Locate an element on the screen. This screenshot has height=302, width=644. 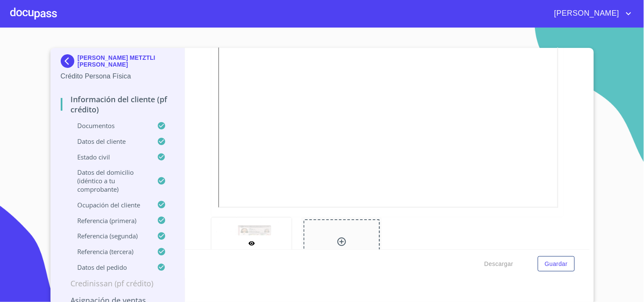
p: Referencia (tercera) is located at coordinates (109, 251).